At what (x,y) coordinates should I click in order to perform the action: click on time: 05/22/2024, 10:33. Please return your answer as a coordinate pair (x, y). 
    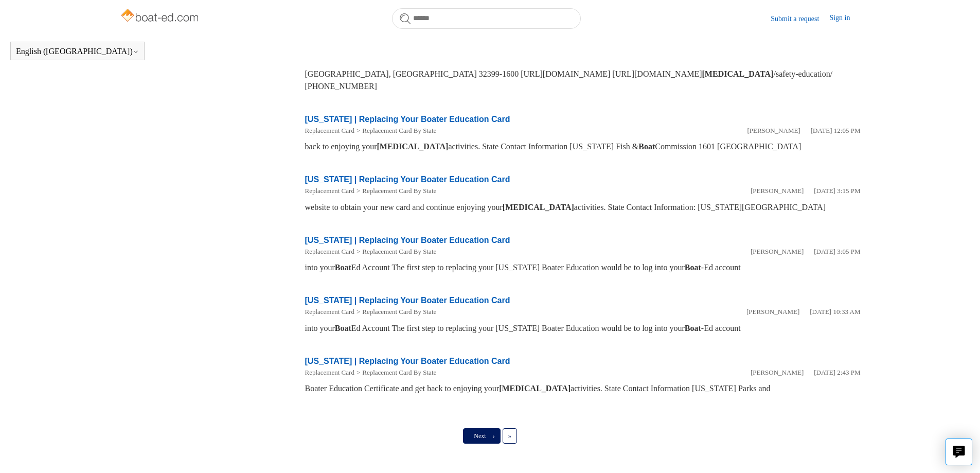
    Looking at the image, I should click on (835, 311).